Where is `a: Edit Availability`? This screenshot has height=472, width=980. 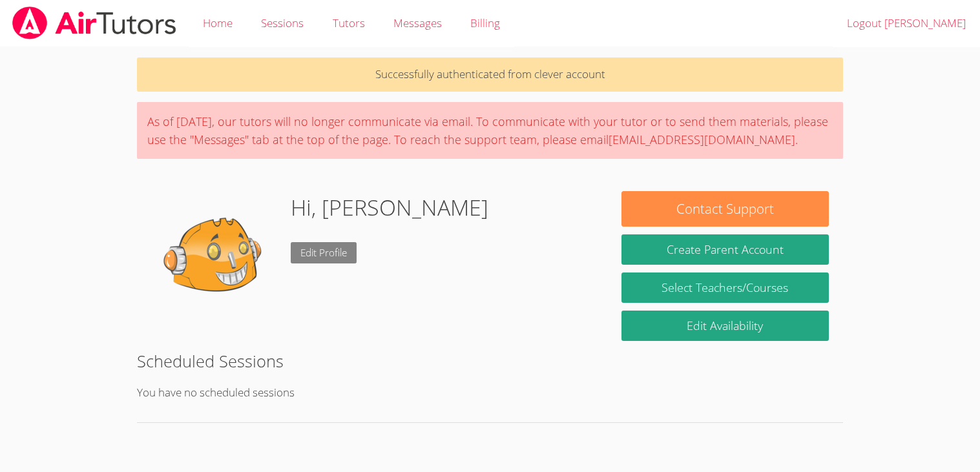
a: Edit Availability is located at coordinates (725, 325).